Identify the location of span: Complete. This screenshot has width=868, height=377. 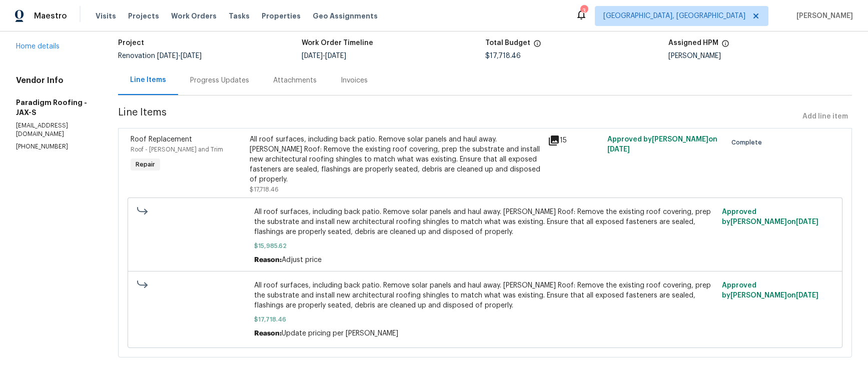
(749, 142).